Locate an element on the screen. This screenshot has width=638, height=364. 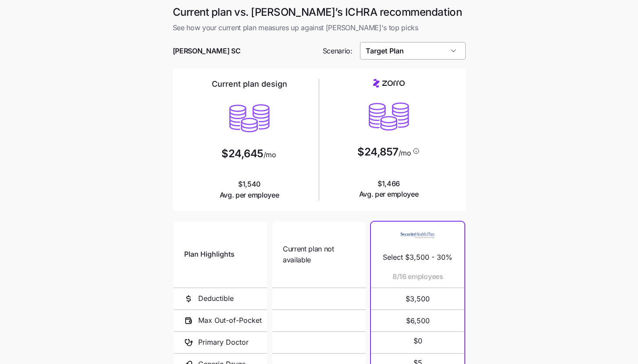
span: Select $3,500 - 30% is located at coordinates (417, 258).